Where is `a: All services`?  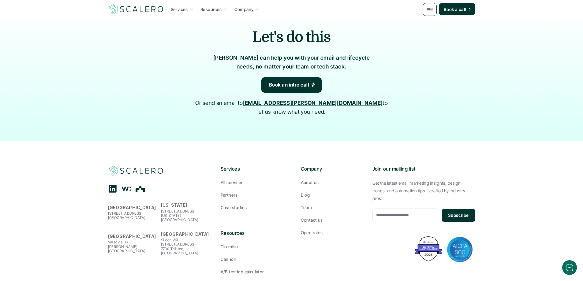 a: All services is located at coordinates (251, 182).